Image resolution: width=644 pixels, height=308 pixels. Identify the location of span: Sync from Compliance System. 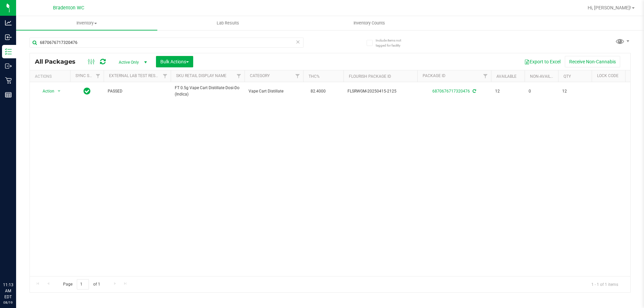
(474, 91).